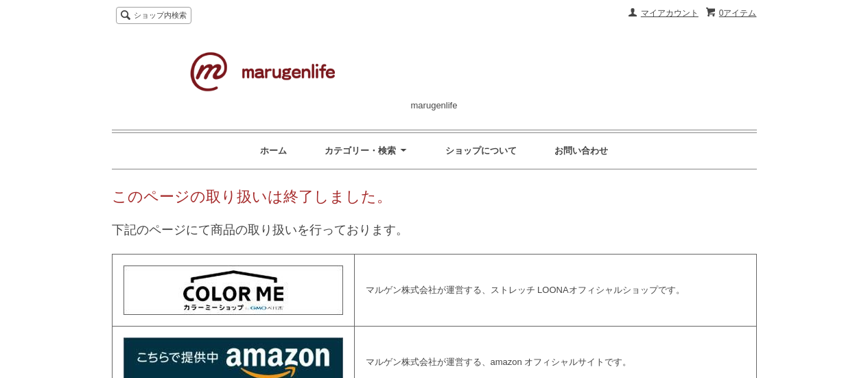 This screenshot has width=868, height=378. Describe the element at coordinates (366, 151) in the screenshot. I see `span: カテゴリー・検索` at that location.